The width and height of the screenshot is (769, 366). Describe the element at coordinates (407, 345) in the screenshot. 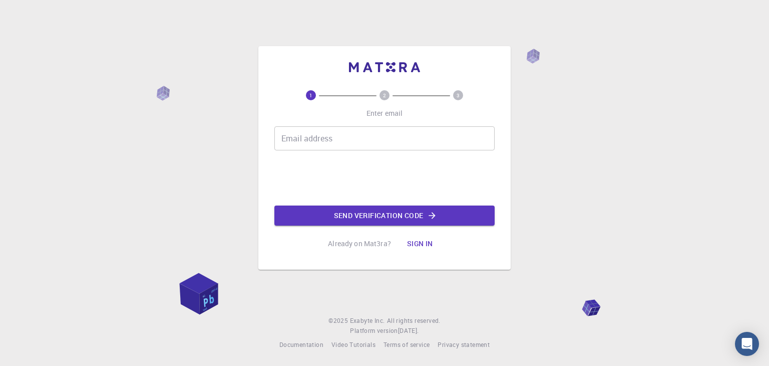

I see `a: Terms of service` at that location.